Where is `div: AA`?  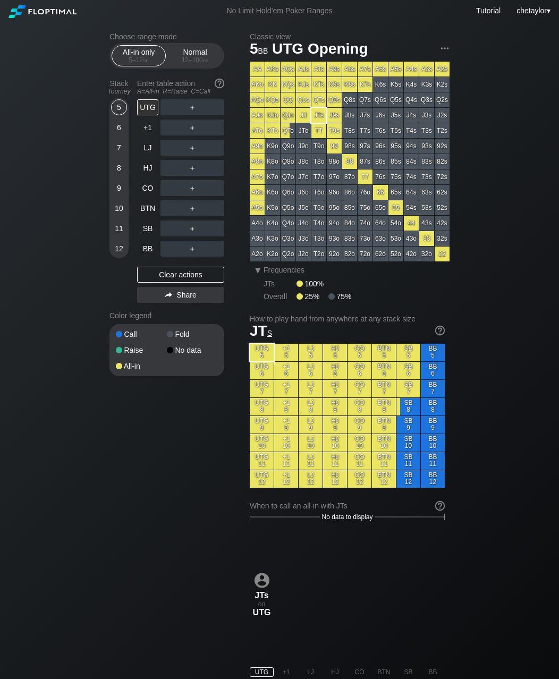
div: AA is located at coordinates (257, 69).